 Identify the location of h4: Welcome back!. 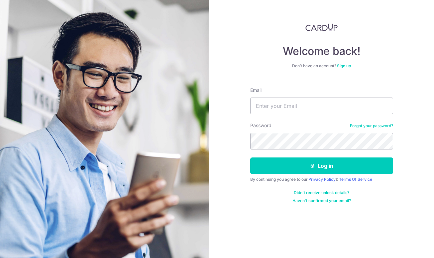
(322, 51).